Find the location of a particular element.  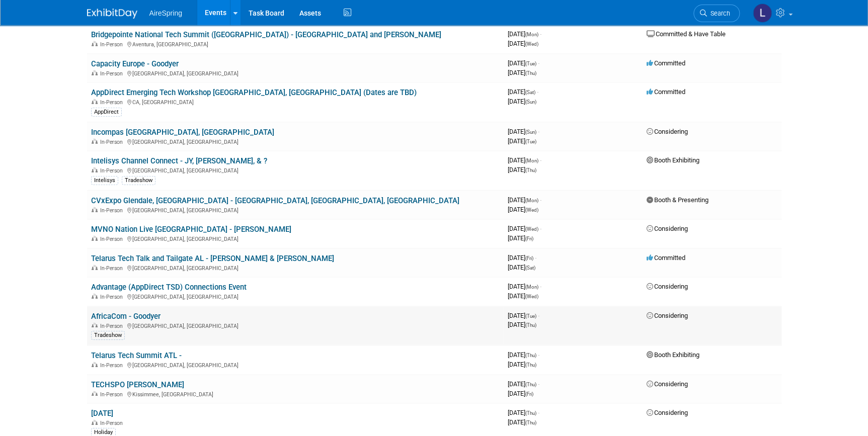

a: Capacity Europe - Goodyer is located at coordinates (135, 64).